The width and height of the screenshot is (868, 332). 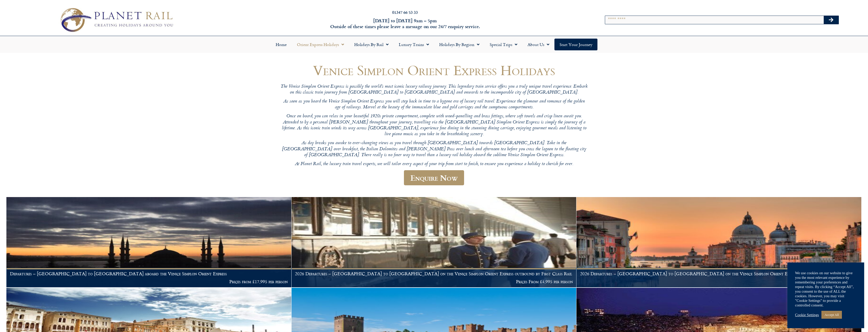 I want to click on p: The Venice Simplon Orient Express is possibly the world’s most iconic luxury railway journey. Thi..., so click(x=434, y=90).